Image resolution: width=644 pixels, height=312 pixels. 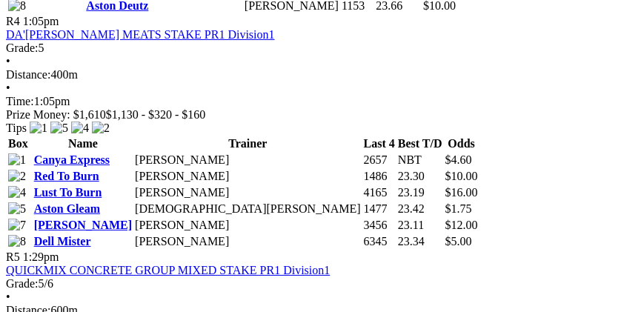 What do you see at coordinates (458, 241) in the screenshot?
I see `span: $5.00` at bounding box center [458, 241].